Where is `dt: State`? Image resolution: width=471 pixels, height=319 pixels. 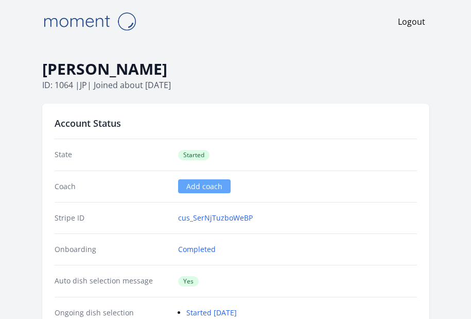
dt: State is located at coordinates (112, 154).